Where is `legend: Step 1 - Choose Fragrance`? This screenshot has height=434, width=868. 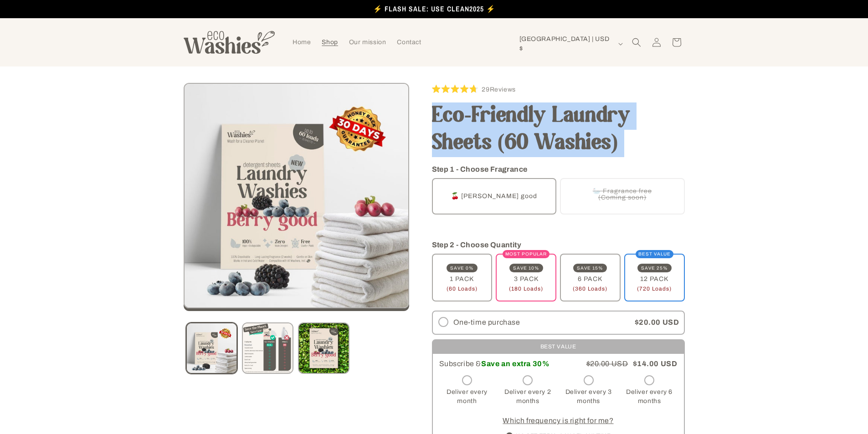 legend: Step 1 - Choose Fragrance is located at coordinates (480, 169).